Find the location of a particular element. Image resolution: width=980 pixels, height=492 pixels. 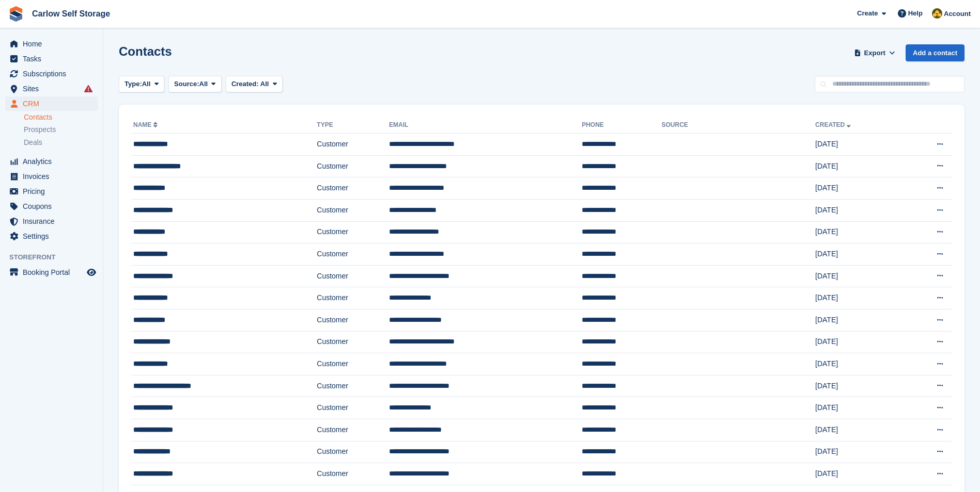

a: Carlow Self Storage is located at coordinates (71, 14).